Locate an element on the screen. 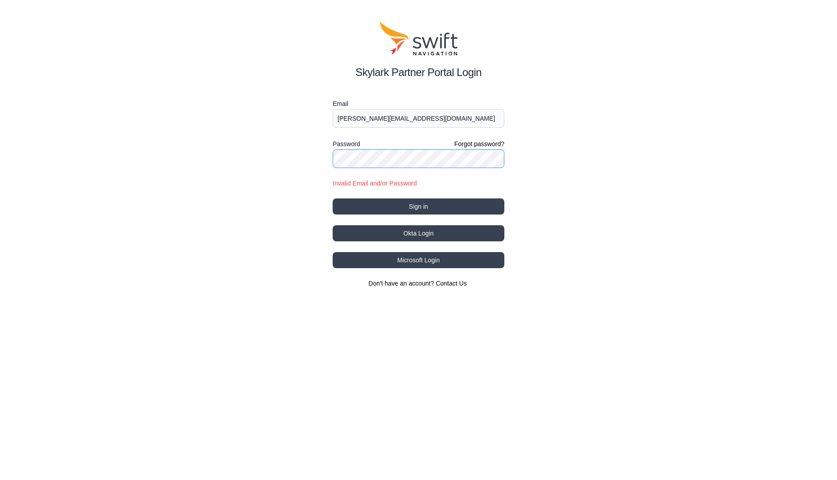 The height and width of the screenshot is (480, 837). a: Contact Us is located at coordinates (451, 283).